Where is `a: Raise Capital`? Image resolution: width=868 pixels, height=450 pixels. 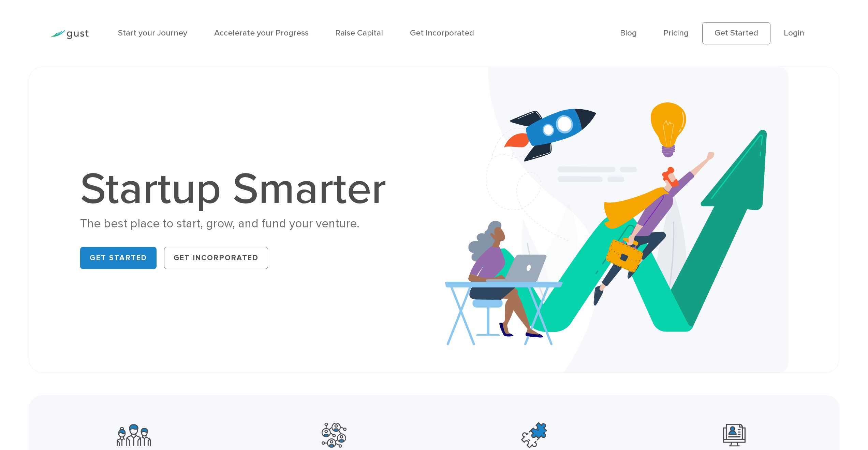 a: Raise Capital is located at coordinates (359, 33).